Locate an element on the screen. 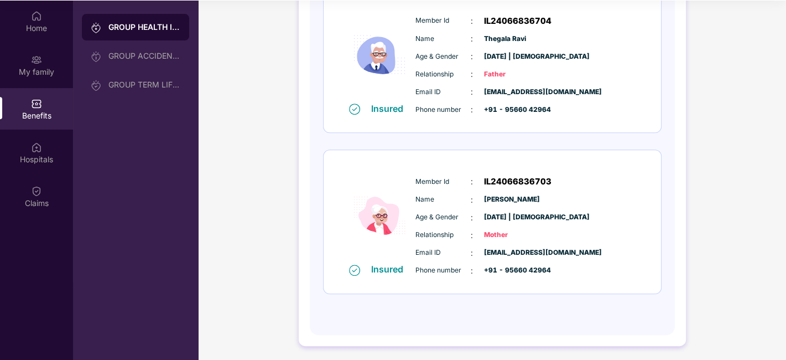 The width and height of the screenshot is (786, 360). div: GROUP HEALTH INSURANCE is located at coordinates (144, 27).